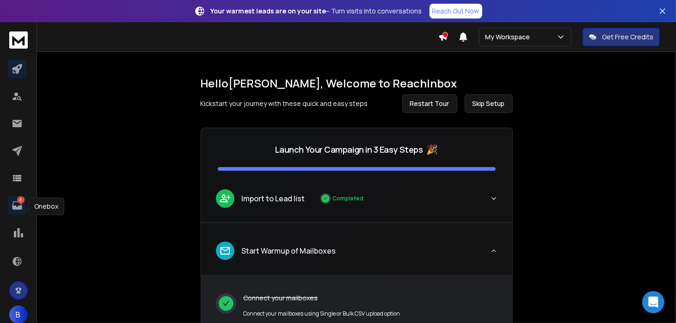 Image resolution: width=676 pixels, height=323 pixels. Describe the element at coordinates (289, 251) in the screenshot. I see `p: Start Warmup of Mailboxes` at that location.